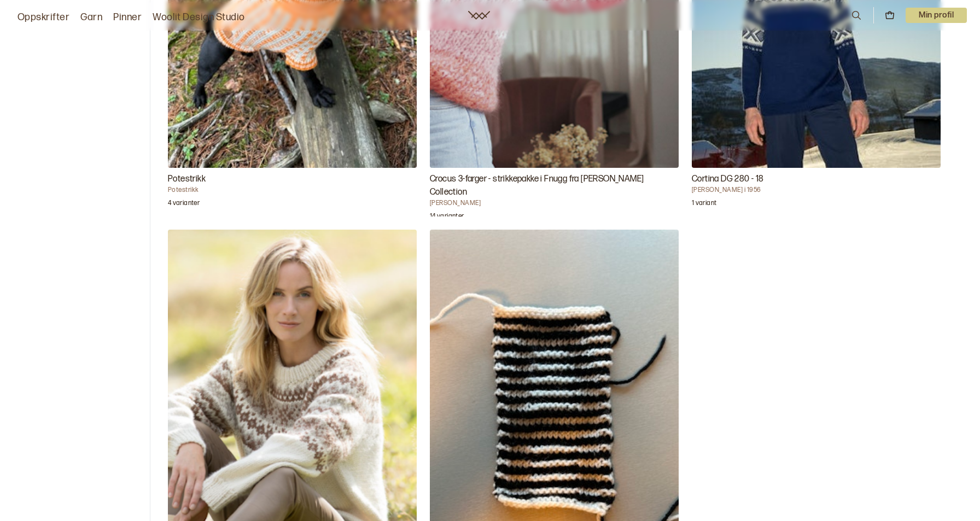 The image size is (980, 521). Describe the element at coordinates (446, 218) in the screenshot. I see `p: 14 varianter` at that location.